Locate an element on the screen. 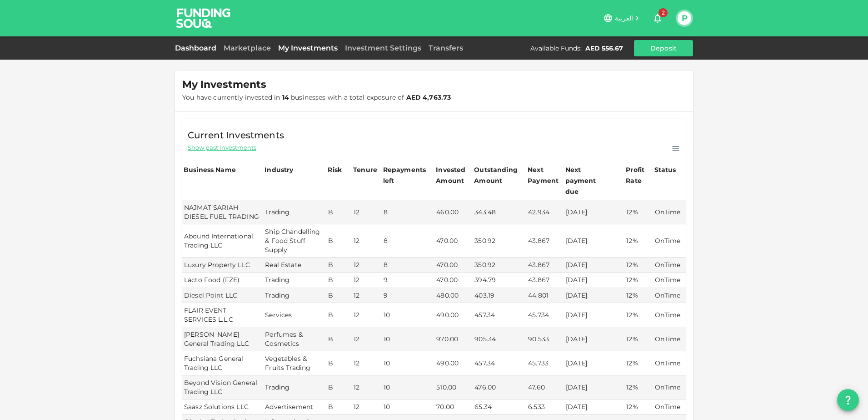 The height and width of the screenshot is (420, 868). td: Services is located at coordinates (295, 315).